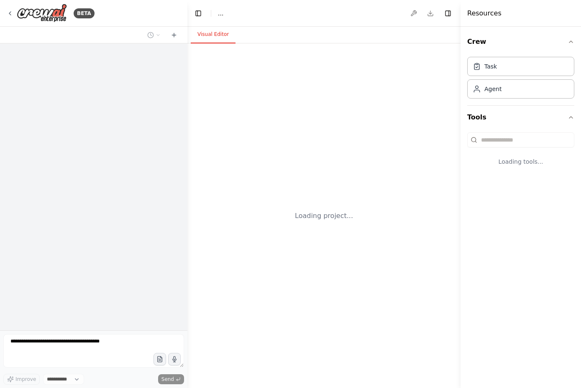 The image size is (581, 388). I want to click on div: Task, so click(490, 66).